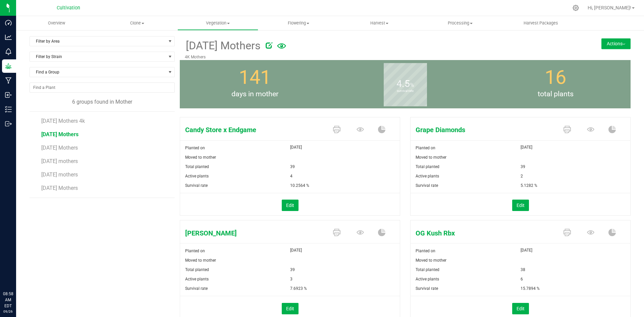 The width and height of the screenshot is (644, 317). What do you see at coordinates (299, 23) in the screenshot?
I see `a: Flowering` at bounding box center [299, 23].